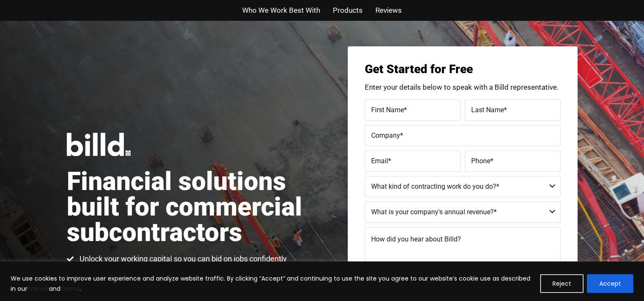 This screenshot has height=301, width=644. I want to click on span: First Name, so click(387, 109).